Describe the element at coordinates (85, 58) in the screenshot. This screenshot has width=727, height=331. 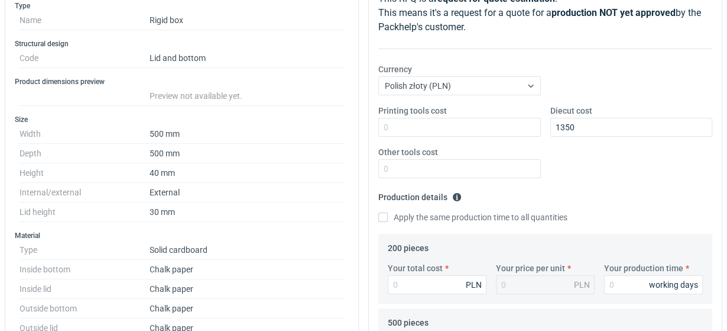
I see `dt: Code` at that location.